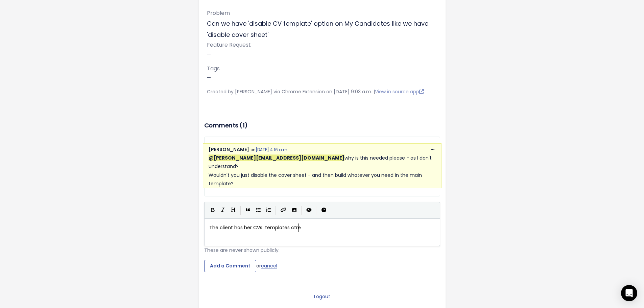 The width and height of the screenshot is (644, 308). What do you see at coordinates (230, 266) in the screenshot?
I see `input: Add a Comment` at bounding box center [230, 266].